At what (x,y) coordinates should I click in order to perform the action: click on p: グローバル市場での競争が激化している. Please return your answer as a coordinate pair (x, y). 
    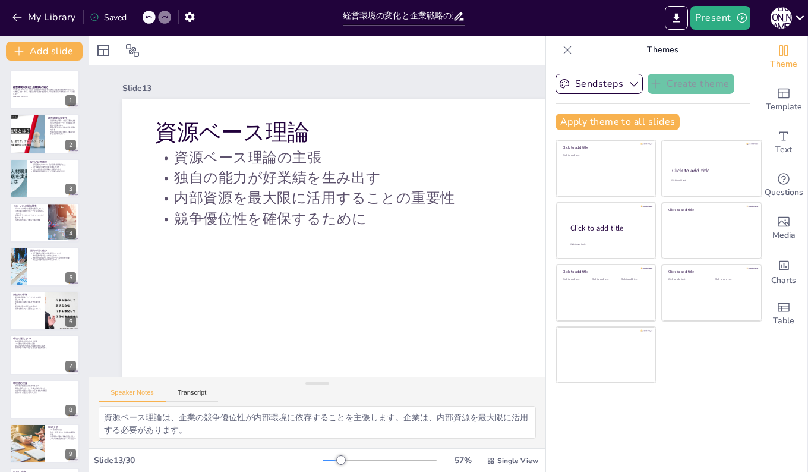
    Looking at the image, I should click on (29, 209).